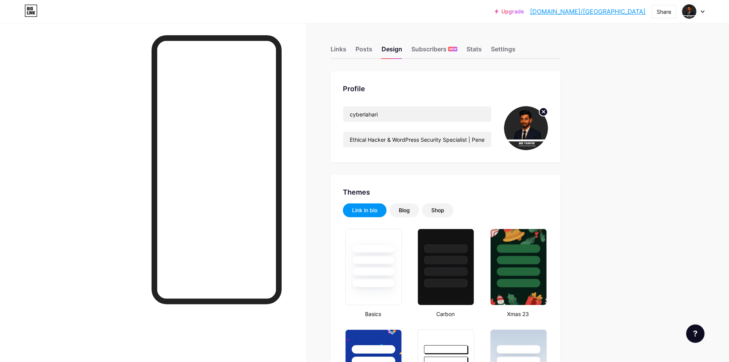  Describe the element at coordinates (338, 51) in the screenshot. I see `div: Links` at that location.